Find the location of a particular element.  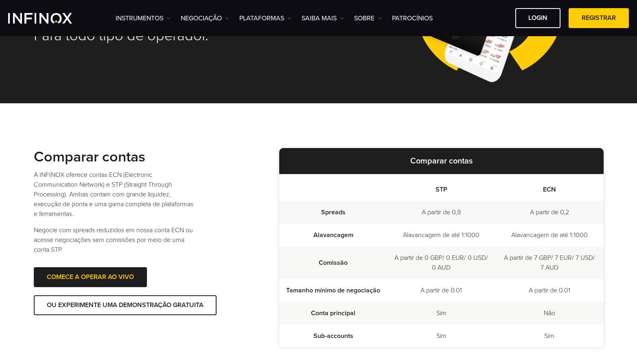

a: NEGOCIAÇÃO is located at coordinates (205, 19).